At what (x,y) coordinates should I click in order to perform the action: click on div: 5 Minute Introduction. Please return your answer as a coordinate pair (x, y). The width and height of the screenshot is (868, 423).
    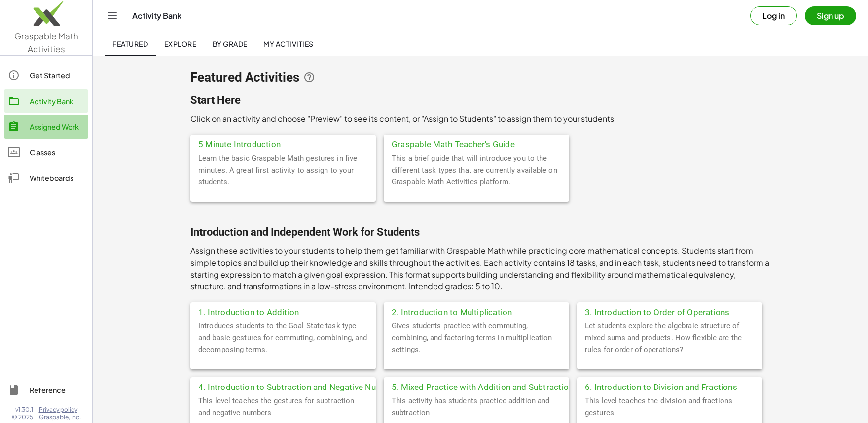
    Looking at the image, I should click on (283, 144).